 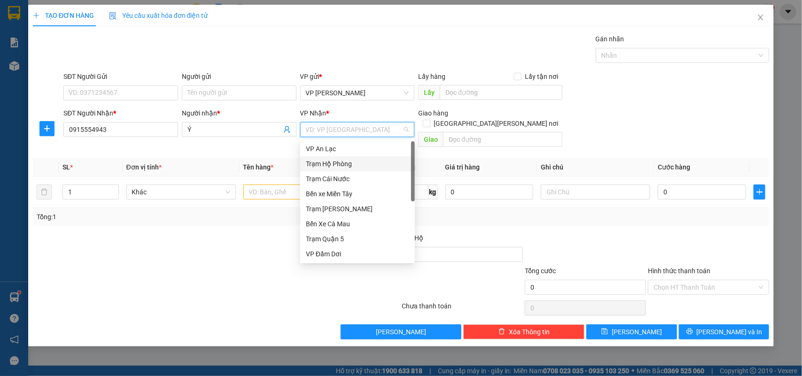 What do you see at coordinates (430, 140) in the screenshot?
I see `span: Giao` at bounding box center [430, 140].